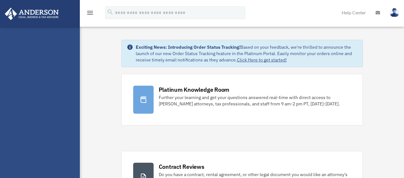 Image resolution: width=404 pixels, height=178 pixels. I want to click on a: Platinum Knowledge Room Further your learning and get your questions answered real-time with dire..., so click(242, 100).